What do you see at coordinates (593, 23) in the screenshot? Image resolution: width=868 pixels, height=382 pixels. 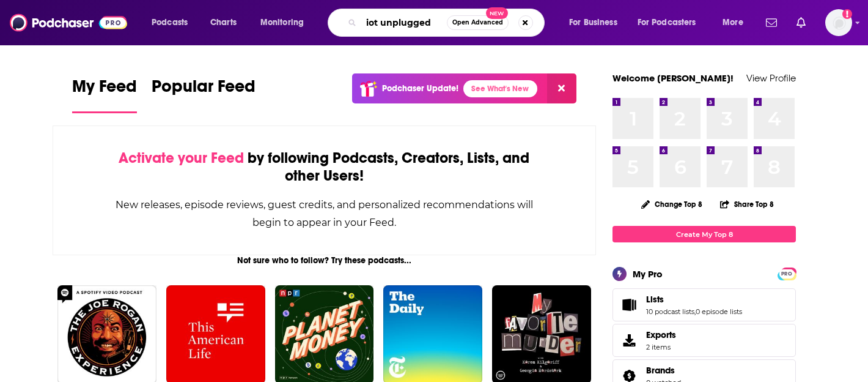 I see `span: For Business` at bounding box center [593, 23].